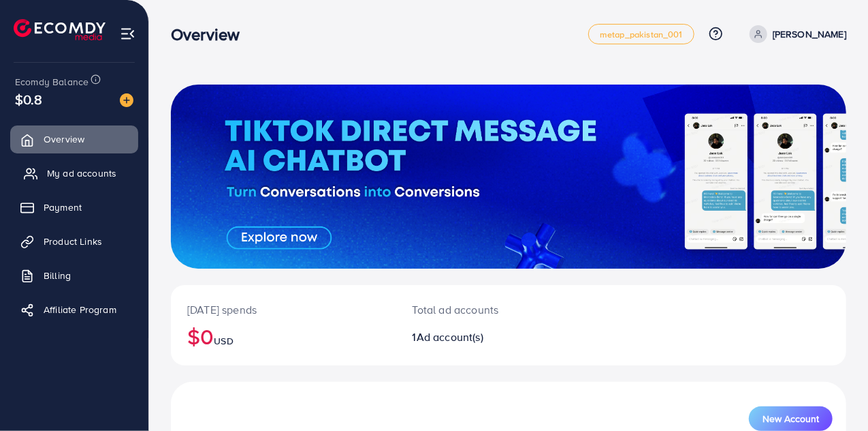 Image resolution: width=868 pixels, height=431 pixels. I want to click on button: New Account, so click(790, 419).